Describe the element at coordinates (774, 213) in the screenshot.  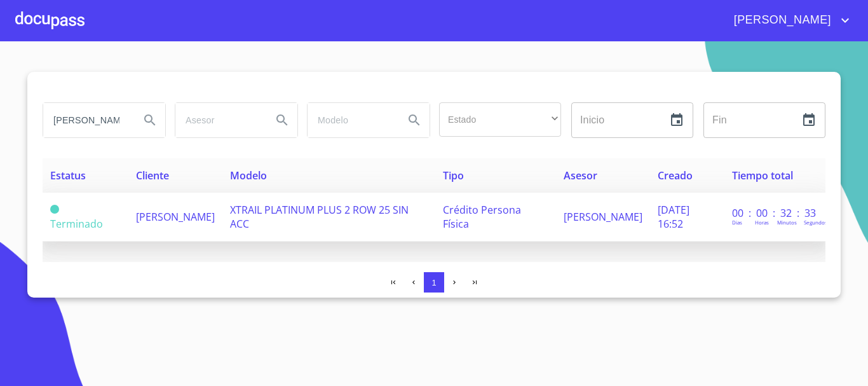
I see `p: 00 : 00 : 32 : 33` at that location.